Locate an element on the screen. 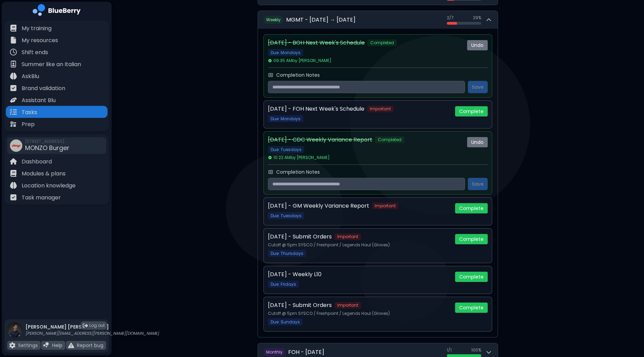 This screenshot has width=644, height=357. span: onthly is located at coordinates (276, 352).